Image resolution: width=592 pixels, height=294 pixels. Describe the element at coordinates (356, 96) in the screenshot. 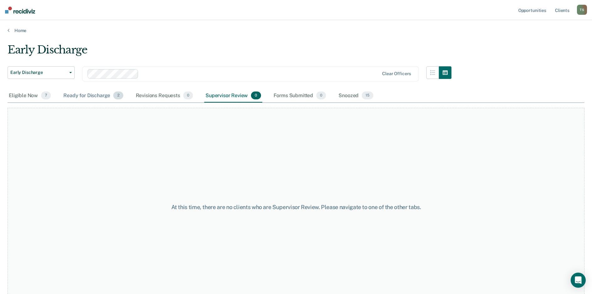

I see `div: Snoozed15` at that location.